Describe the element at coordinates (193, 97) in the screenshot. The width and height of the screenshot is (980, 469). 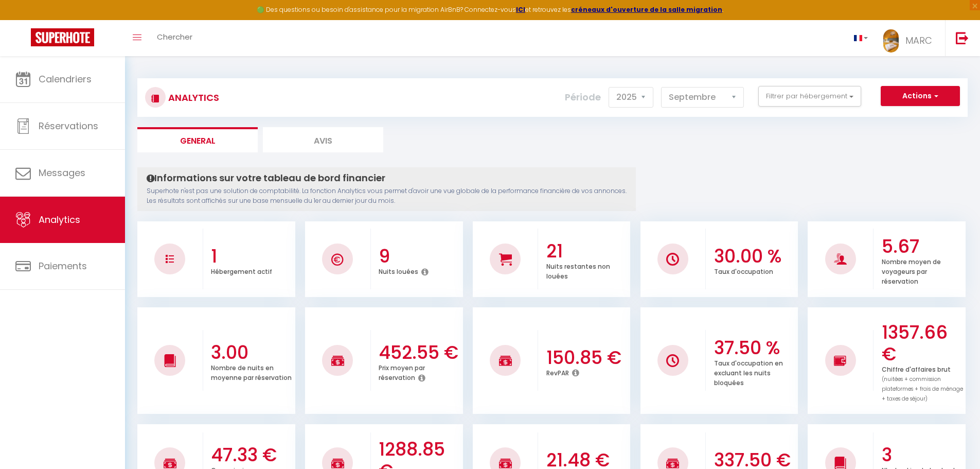
I see `h3: Analytics` at that location.